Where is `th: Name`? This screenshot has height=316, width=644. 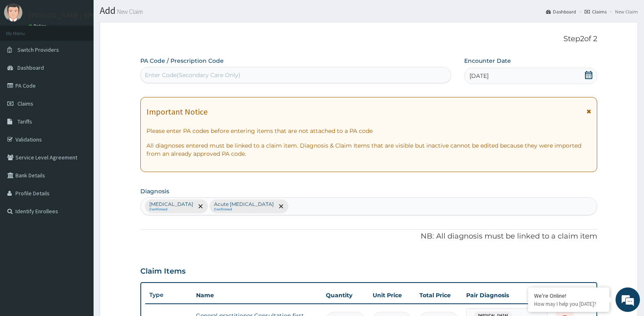
th: Name is located at coordinates (257, 295).